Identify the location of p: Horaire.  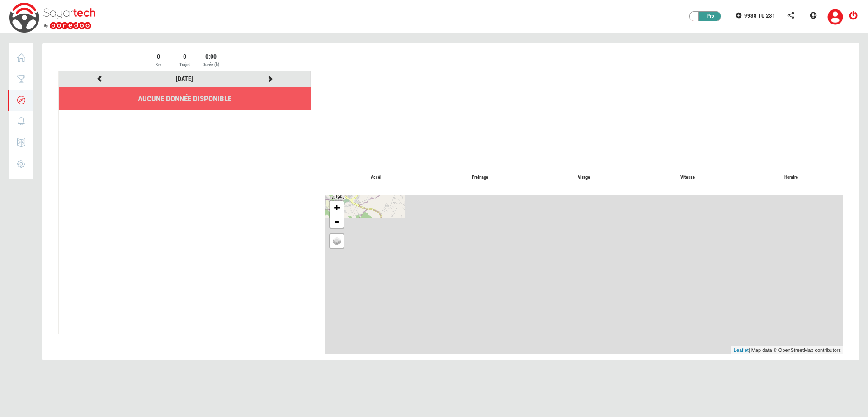
(791, 177).